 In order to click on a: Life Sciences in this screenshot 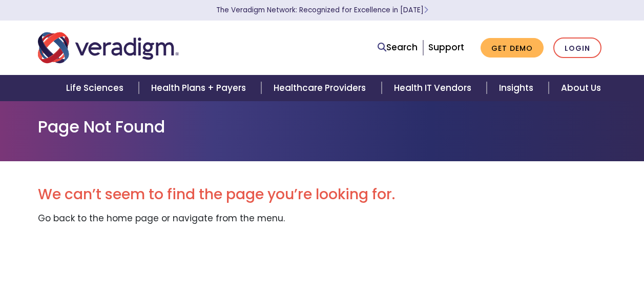, I will do `click(96, 87)`.